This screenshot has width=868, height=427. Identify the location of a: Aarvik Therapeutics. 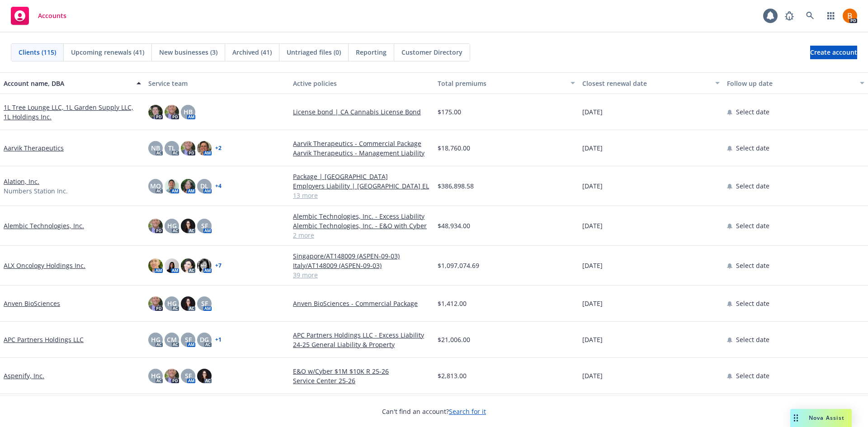
(33, 148).